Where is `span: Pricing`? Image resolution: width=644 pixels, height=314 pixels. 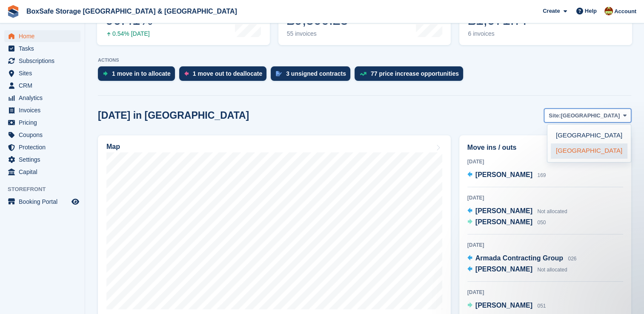 span: Pricing is located at coordinates (44, 123).